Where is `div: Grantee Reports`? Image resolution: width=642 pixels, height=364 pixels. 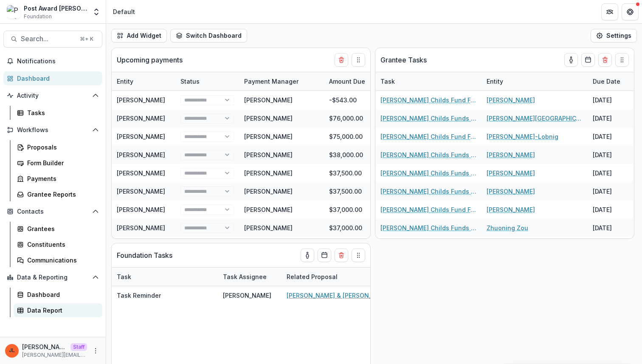
div: Grantee Reports is located at coordinates (61, 194).